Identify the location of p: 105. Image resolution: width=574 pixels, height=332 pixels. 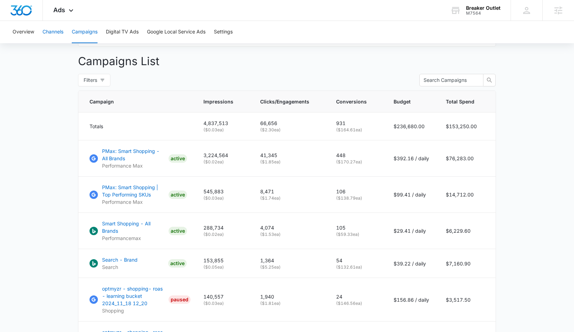
(356, 227).